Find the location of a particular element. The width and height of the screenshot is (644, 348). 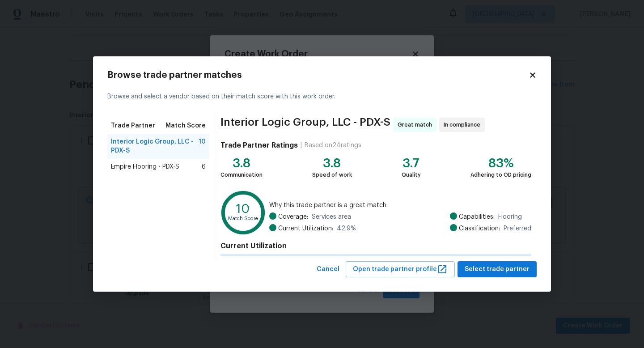

h4: Current Utilization is located at coordinates (376, 246).